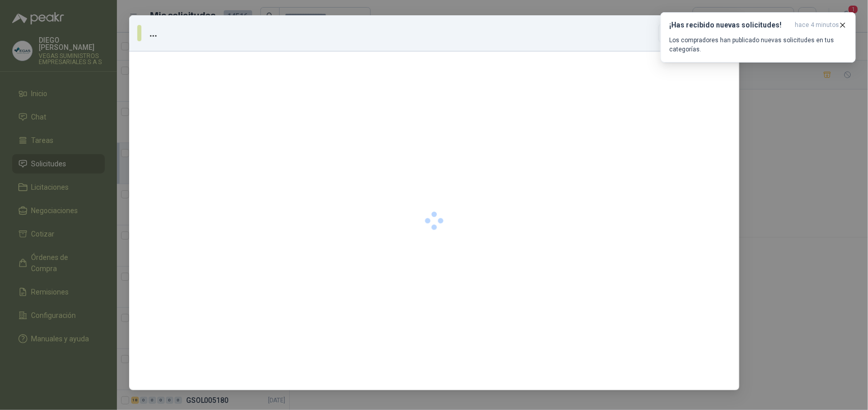  What do you see at coordinates (758, 45) in the screenshot?
I see `p: Los compradores han publicado nuevas solicitudes en tus categorías.` at bounding box center [758, 45].